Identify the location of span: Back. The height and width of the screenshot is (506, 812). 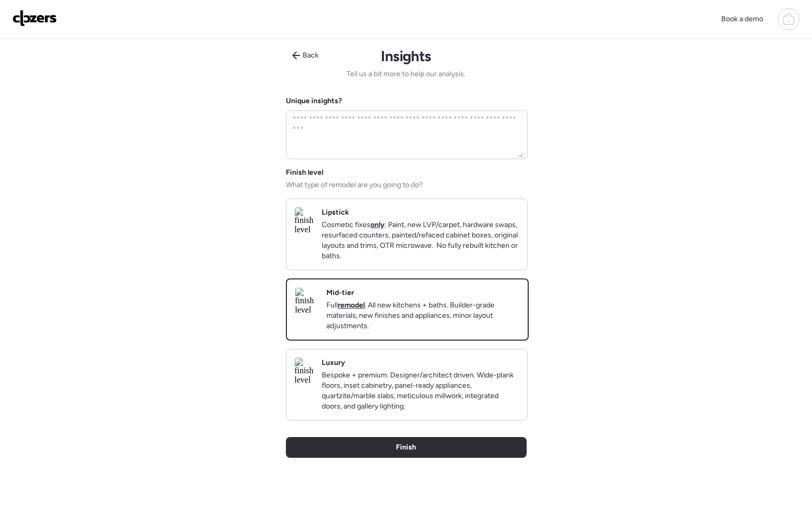
(310, 55).